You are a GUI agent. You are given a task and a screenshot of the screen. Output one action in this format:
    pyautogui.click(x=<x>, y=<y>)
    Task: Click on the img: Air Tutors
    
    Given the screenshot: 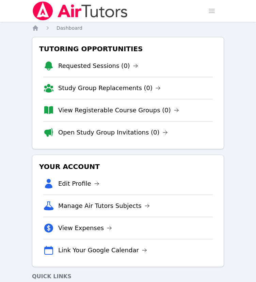 What is the action you would take?
    pyautogui.click(x=80, y=11)
    